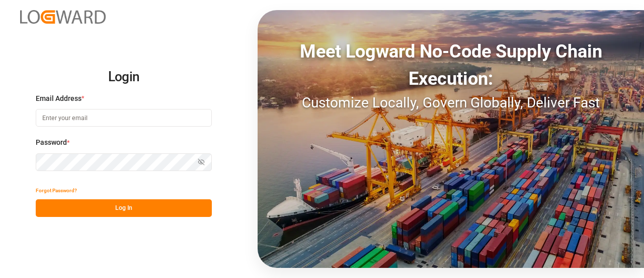  I want to click on span: Email Address, so click(58, 98).